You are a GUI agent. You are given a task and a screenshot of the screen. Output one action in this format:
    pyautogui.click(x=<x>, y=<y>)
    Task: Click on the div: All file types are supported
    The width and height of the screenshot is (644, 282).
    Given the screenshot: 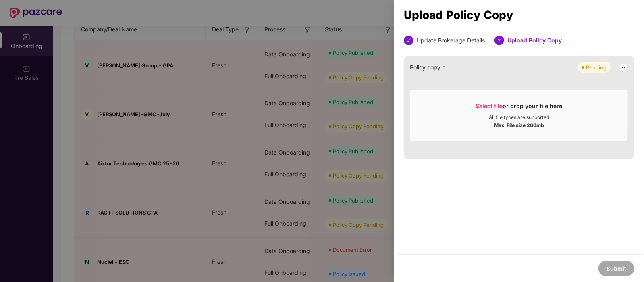 What is the action you would take?
    pyautogui.click(x=519, y=117)
    